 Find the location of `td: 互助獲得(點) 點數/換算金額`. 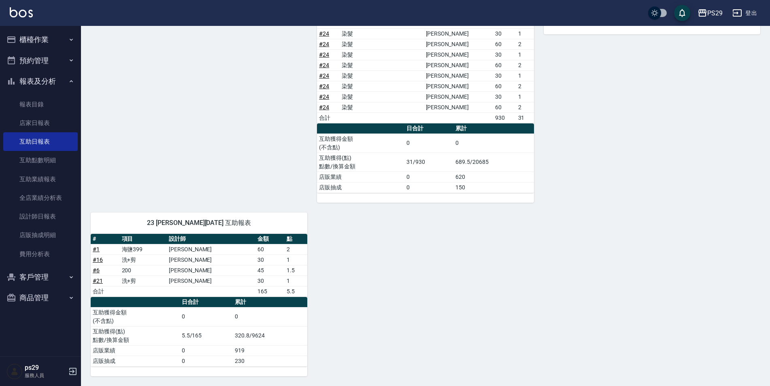

td: 互助獲得(點) 點數/換算金額 is located at coordinates (135, 336).